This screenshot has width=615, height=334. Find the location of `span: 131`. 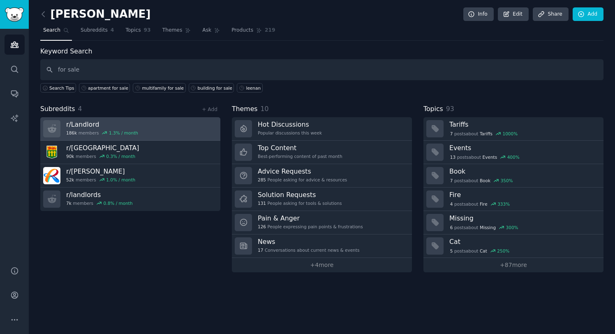

span: 131 is located at coordinates (262, 203).